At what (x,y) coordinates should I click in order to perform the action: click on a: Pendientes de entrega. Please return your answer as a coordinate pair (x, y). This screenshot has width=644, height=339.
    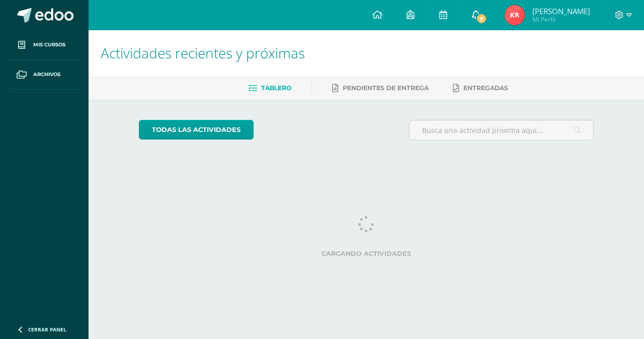
    Looking at the image, I should click on (380, 88).